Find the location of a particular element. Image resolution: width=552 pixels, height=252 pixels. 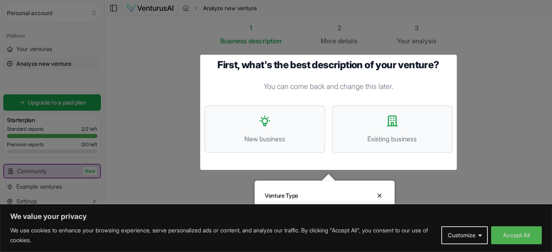

p: We use cookies to enhance your browsing experience, serve personalized ads or content, and analyz... is located at coordinates (223, 236).